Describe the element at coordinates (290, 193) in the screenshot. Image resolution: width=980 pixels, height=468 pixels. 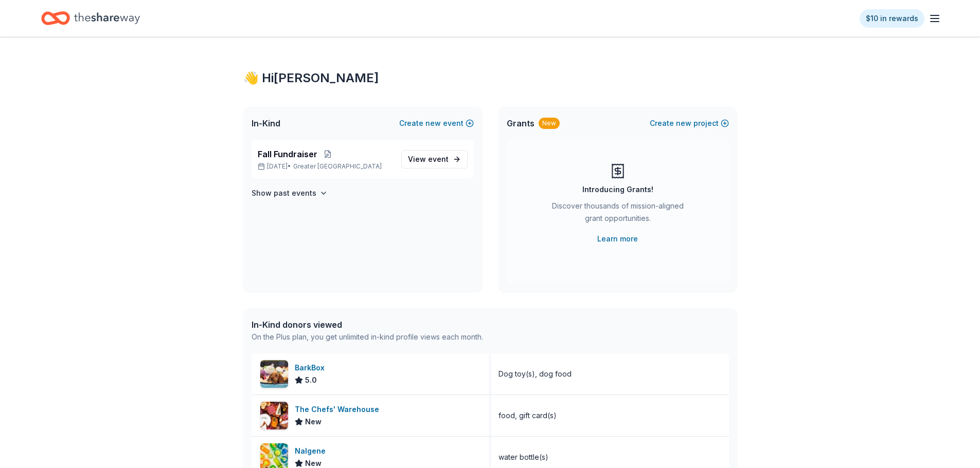
I see `button: Show past events` at that location.